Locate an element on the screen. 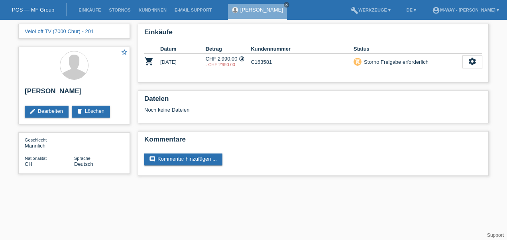 The width and height of the screenshot is (507, 240). a: editBearbeiten is located at coordinates (47, 112).